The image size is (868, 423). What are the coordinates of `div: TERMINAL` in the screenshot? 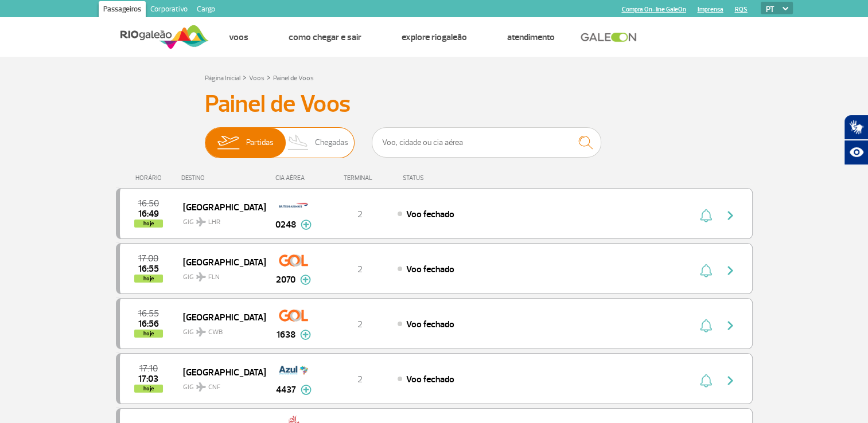 It's located at (360, 178).